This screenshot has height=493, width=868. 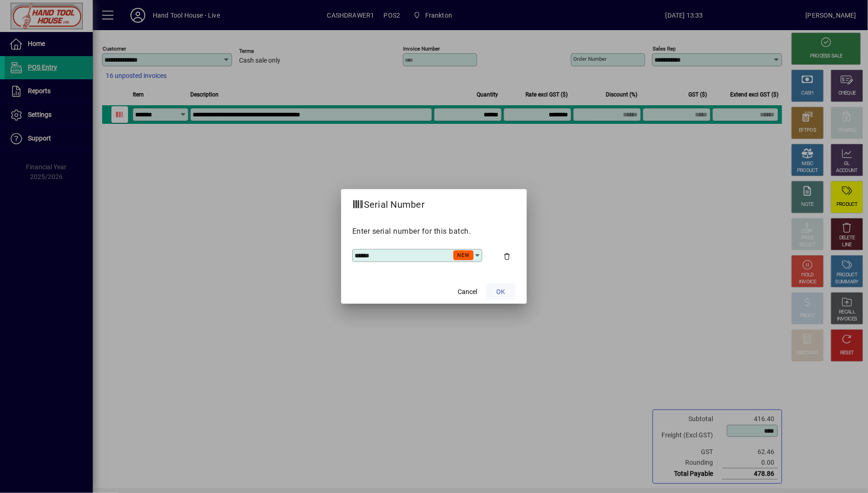 What do you see at coordinates (389, 203) in the screenshot?
I see `h2: Serial Number` at bounding box center [389, 203].